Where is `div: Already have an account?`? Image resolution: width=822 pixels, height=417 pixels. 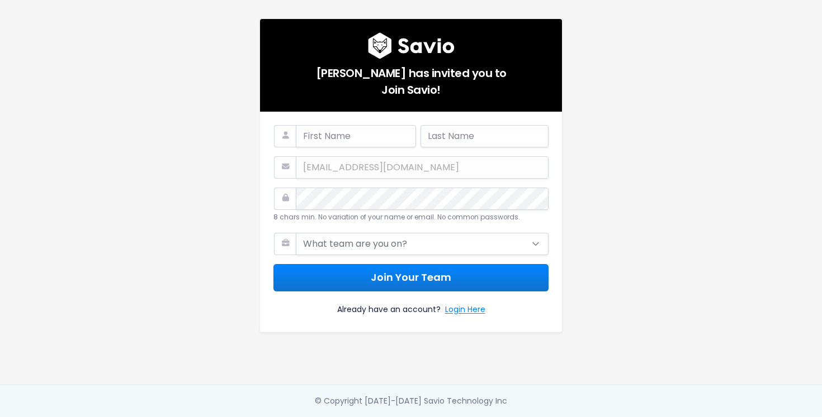
div: Already have an account? is located at coordinates (411, 305).